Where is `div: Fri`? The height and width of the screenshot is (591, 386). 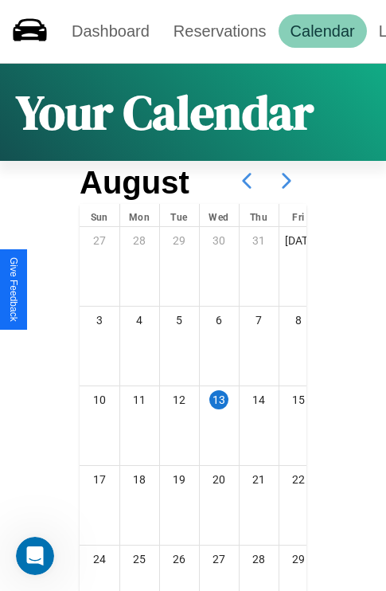
div: Fri is located at coordinates (299, 215).